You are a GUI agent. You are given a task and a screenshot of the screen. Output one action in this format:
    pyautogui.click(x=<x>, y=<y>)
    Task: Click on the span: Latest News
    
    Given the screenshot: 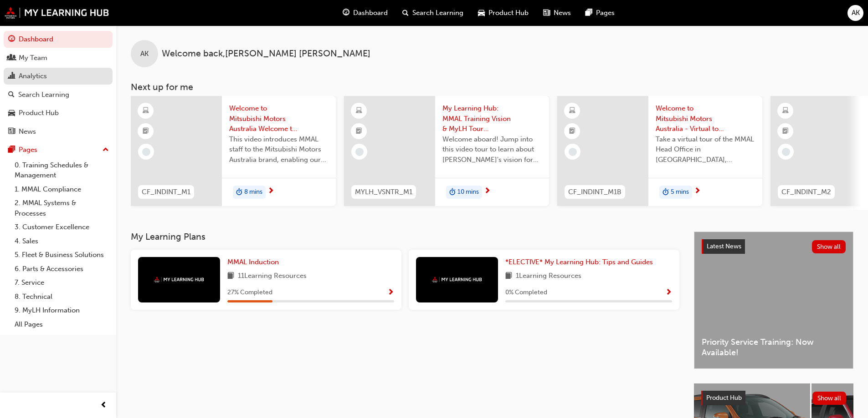 What is the action you would take?
    pyautogui.click(x=724, y=246)
    